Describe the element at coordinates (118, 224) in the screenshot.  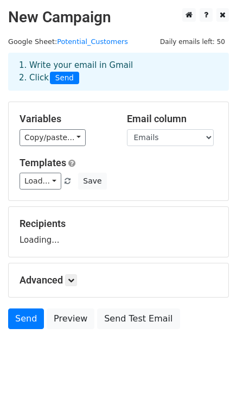
I see `h5: Recipients` at that location.